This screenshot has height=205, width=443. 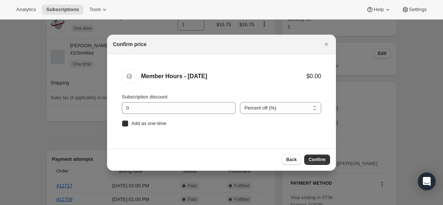 I want to click on span: Add as one-time, so click(x=149, y=123).